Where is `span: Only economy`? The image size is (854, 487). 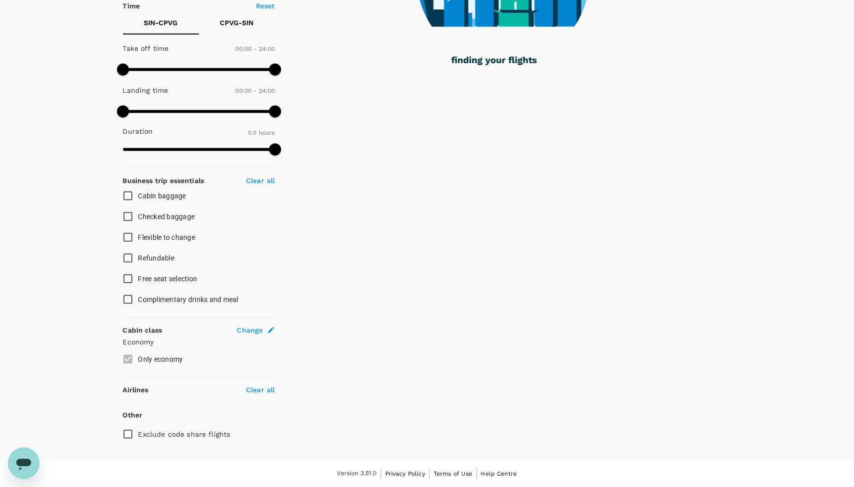 span: Only economy is located at coordinates (160, 359).